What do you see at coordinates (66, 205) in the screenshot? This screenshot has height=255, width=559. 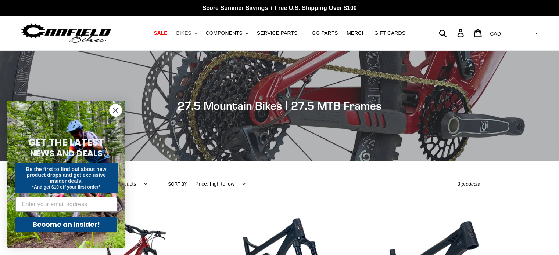 I see `input: Enter your email address` at bounding box center [66, 205].